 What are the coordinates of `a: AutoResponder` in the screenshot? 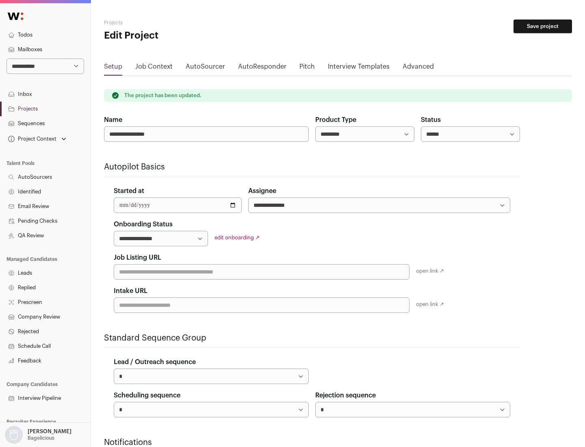 It's located at (262, 68).